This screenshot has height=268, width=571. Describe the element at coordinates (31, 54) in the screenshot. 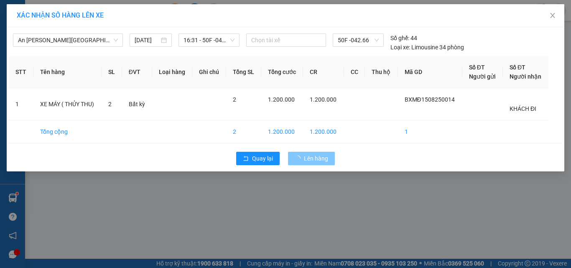

I see `li: VP Bến xe Miền Đông` at that location.